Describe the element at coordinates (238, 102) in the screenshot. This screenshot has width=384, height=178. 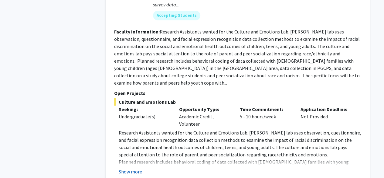
I see `span: Culture and Emotions Lab` at that location.